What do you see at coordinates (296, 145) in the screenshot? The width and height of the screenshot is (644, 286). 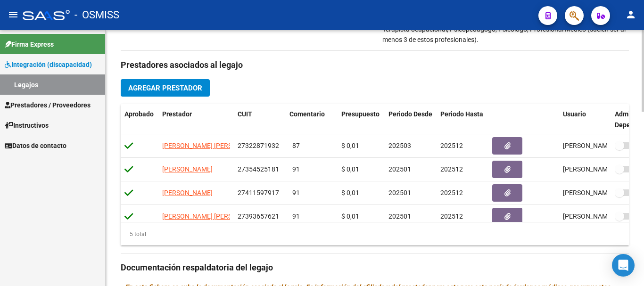 I see `span: 87` at bounding box center [296, 145].